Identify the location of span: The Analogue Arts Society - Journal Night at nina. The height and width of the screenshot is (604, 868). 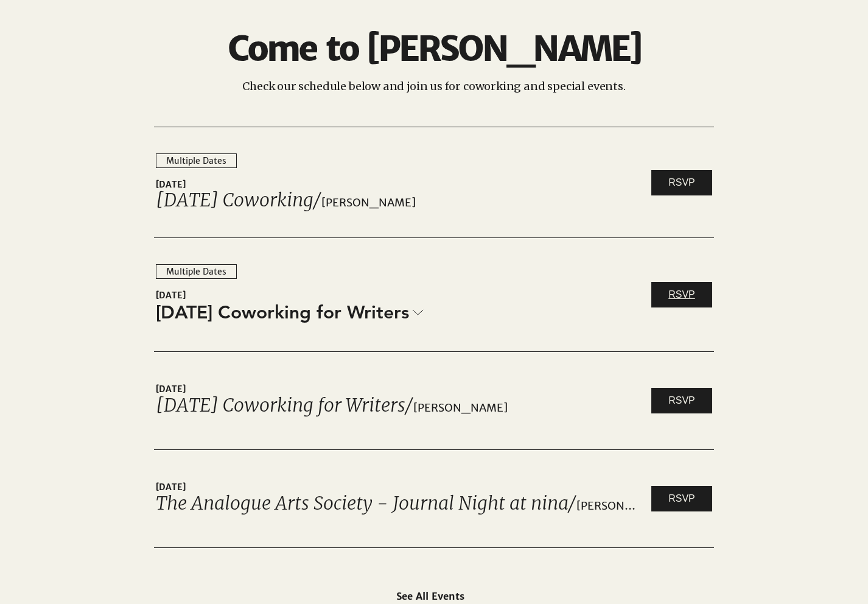
(362, 502).